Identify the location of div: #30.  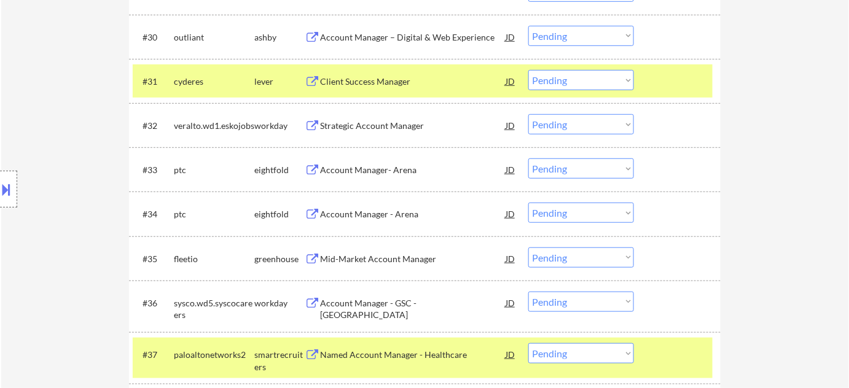
(153, 37).